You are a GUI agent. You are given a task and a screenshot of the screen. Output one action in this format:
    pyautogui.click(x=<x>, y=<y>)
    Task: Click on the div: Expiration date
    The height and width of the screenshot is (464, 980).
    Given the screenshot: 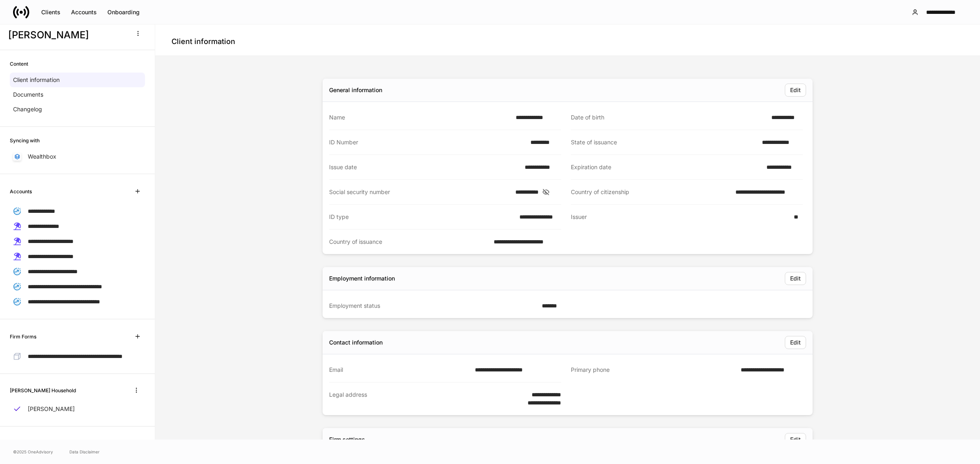 What is the action you would take?
    pyautogui.click(x=666, y=168)
    